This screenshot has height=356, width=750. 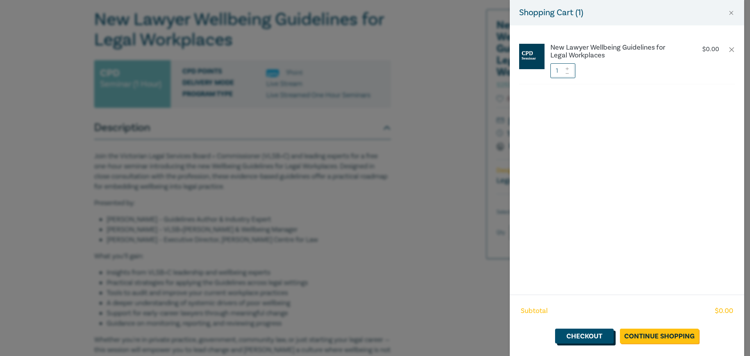 What do you see at coordinates (731, 13) in the screenshot?
I see `button: Close` at bounding box center [731, 13].